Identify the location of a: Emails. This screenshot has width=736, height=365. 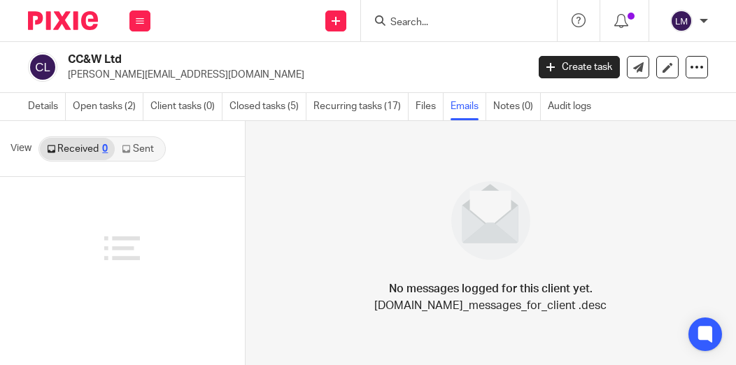
(468, 106).